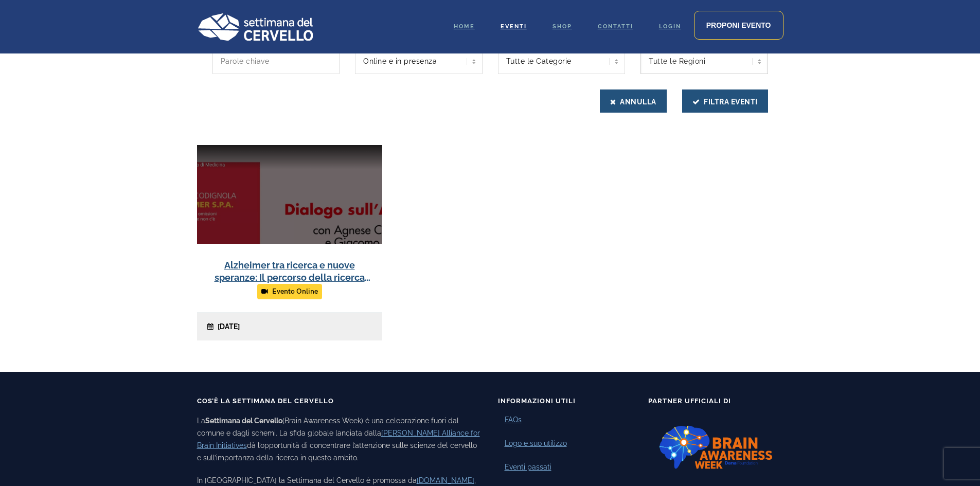  What do you see at coordinates (689, 400) in the screenshot?
I see `span: Partner Ufficiali di` at bounding box center [689, 400].